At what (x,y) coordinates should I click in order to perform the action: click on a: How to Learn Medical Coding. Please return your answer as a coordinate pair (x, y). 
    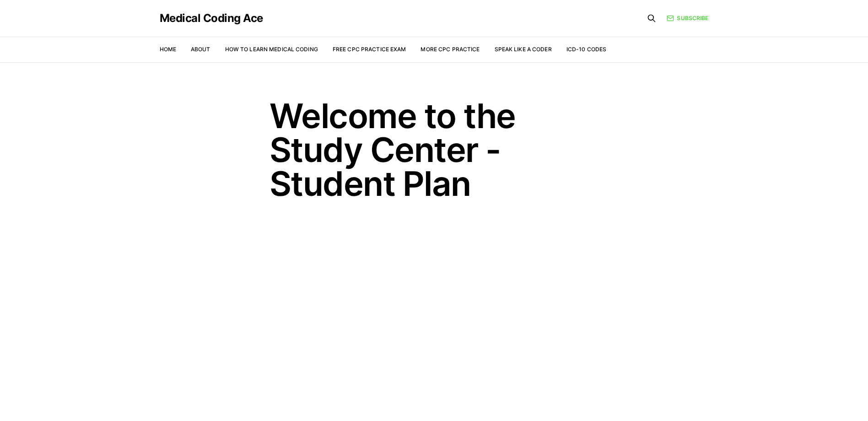
    Looking at the image, I should click on (271, 49).